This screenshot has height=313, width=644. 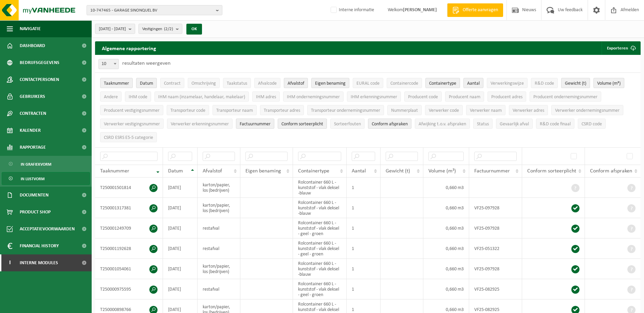 What do you see at coordinates (172, 83) in the screenshot?
I see `span: Contract` at bounding box center [172, 83].